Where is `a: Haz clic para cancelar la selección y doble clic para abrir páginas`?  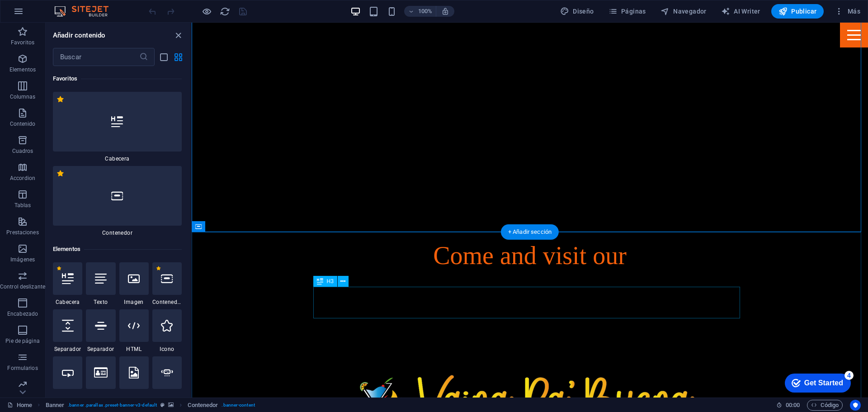 a: Haz clic para cancelar la selección y doble clic para abrir páginas is located at coordinates (19, 405).